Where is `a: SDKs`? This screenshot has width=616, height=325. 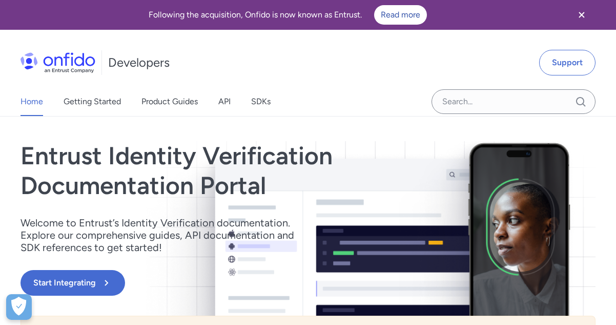
a: SDKs is located at coordinates (261, 102).